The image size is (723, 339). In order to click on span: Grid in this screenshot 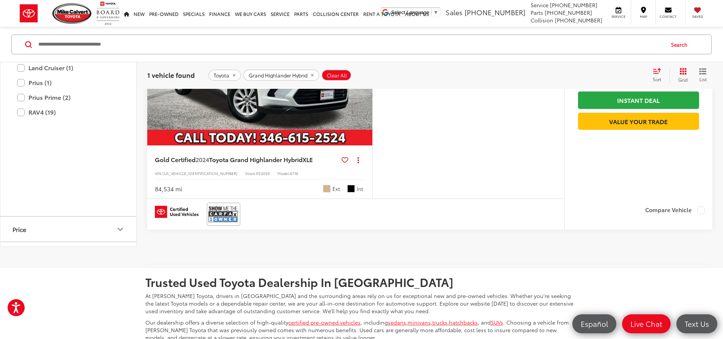, I will do `click(682, 79)`.